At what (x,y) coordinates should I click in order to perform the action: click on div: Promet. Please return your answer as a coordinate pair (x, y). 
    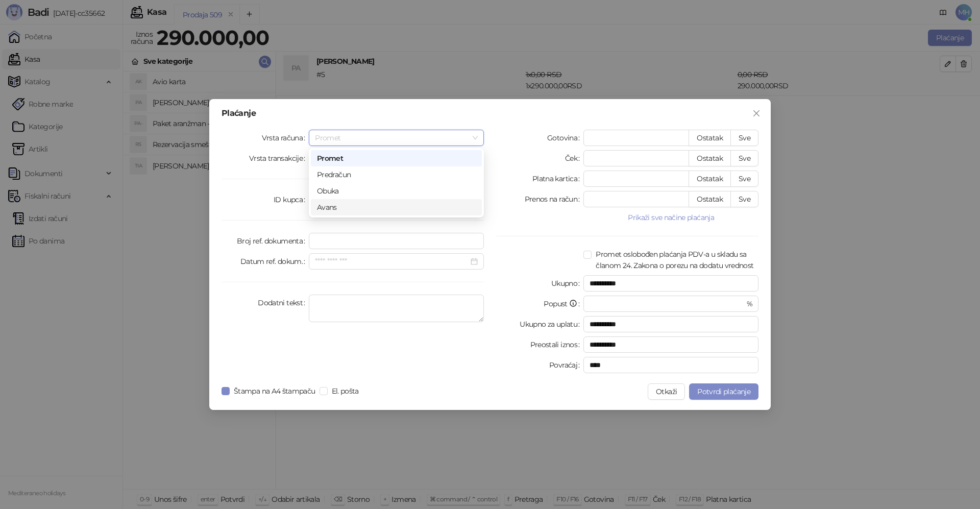
    Looking at the image, I should click on (396, 159).